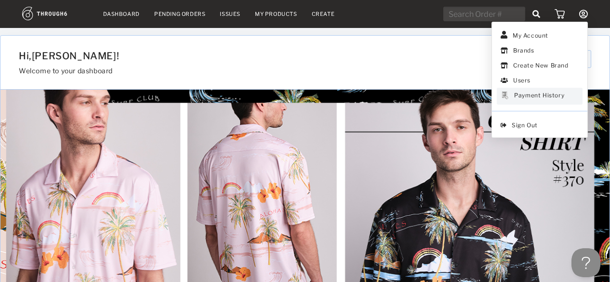 This screenshot has width=610, height=282. What do you see at coordinates (560, 14) in the screenshot?
I see `img: icon_cart.dab5cea1.svg` at bounding box center [560, 14].